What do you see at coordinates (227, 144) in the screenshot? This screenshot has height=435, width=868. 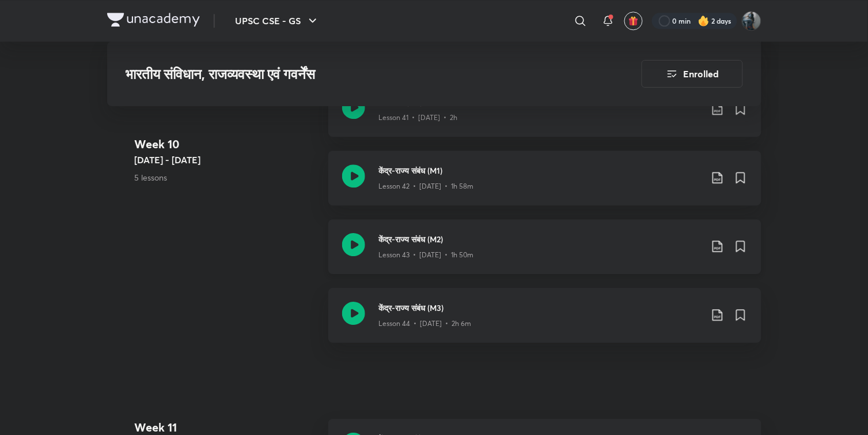 I see `h4: Week 10` at bounding box center [227, 144].